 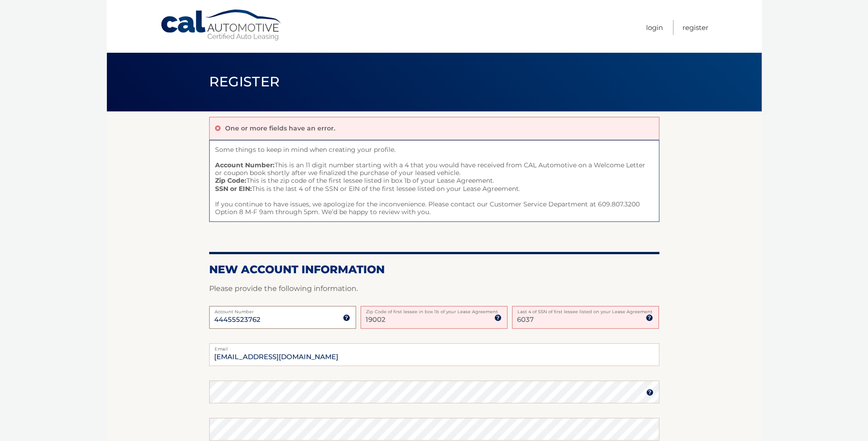 I want to click on input: Account Number, so click(x=283, y=318).